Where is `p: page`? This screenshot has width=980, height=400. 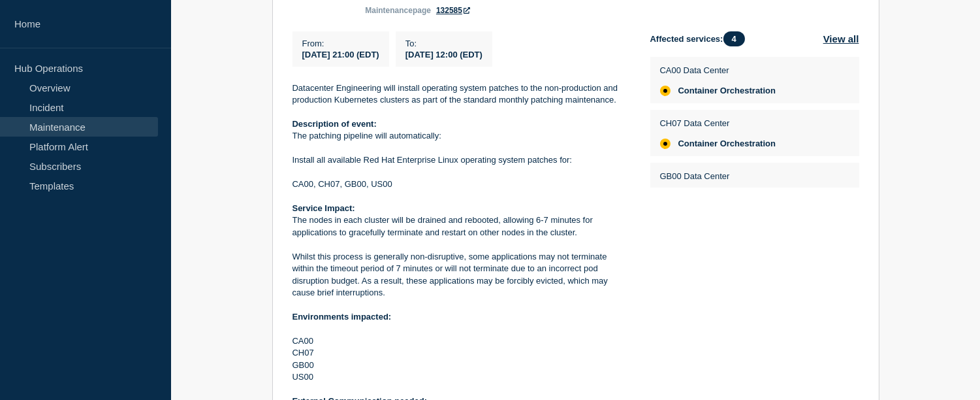
p: page is located at coordinates (397, 11).